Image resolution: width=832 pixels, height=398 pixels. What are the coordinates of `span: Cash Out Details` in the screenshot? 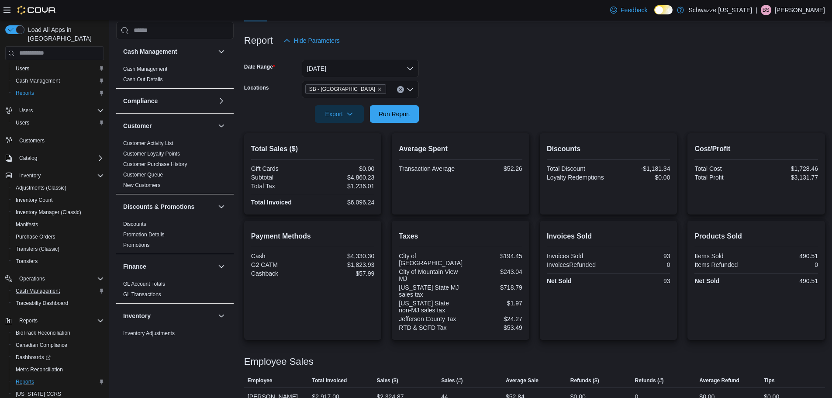 It's located at (143, 80).